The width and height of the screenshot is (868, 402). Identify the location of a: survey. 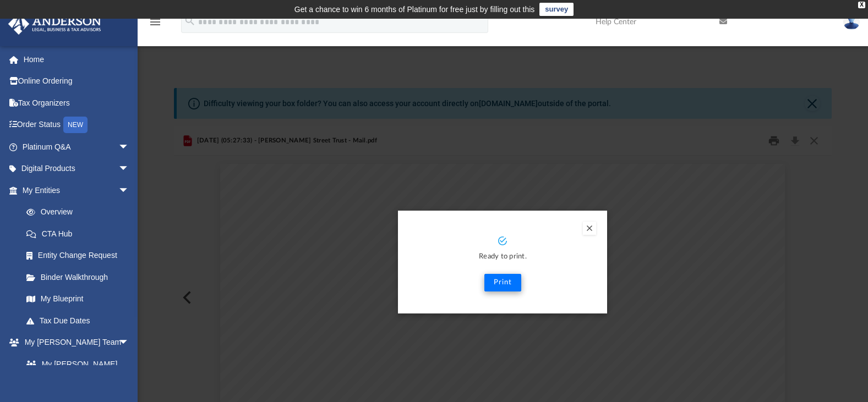
(557, 9).